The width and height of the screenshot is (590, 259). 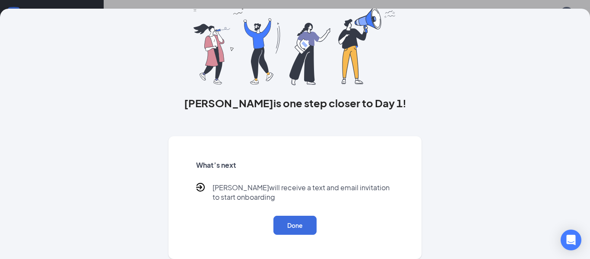 I want to click on div: Open Intercom Messenger, so click(x=571, y=240).